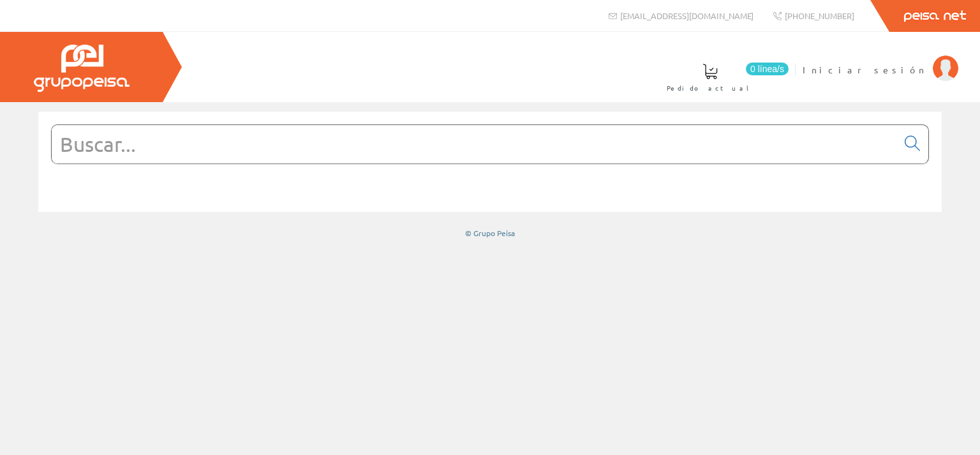 The image size is (980, 455). Describe the element at coordinates (82, 68) in the screenshot. I see `img: Grupo Peisa` at that location.